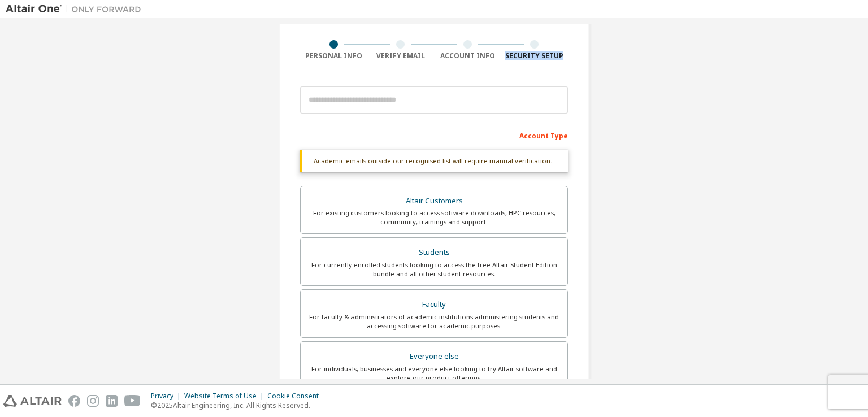 The height and width of the screenshot is (417, 868). I want to click on div: Altair Customers, so click(434, 201).